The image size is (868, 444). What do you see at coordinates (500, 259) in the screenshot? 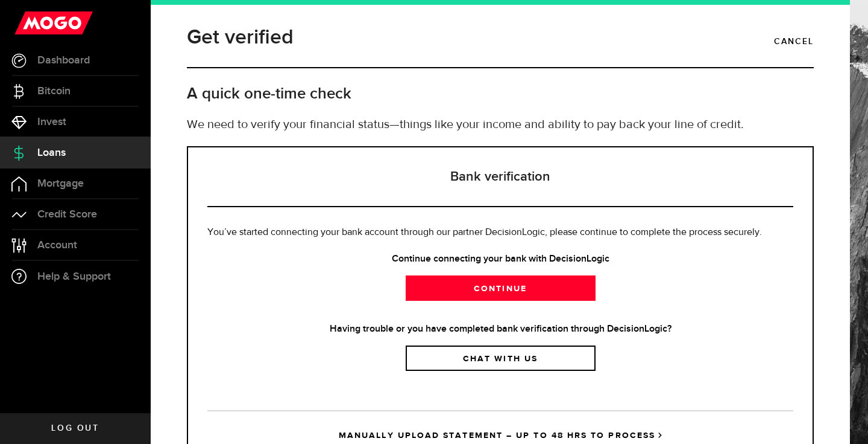
I see `strong: Continue connecting your bank with DecisionLogic` at bounding box center [500, 259].